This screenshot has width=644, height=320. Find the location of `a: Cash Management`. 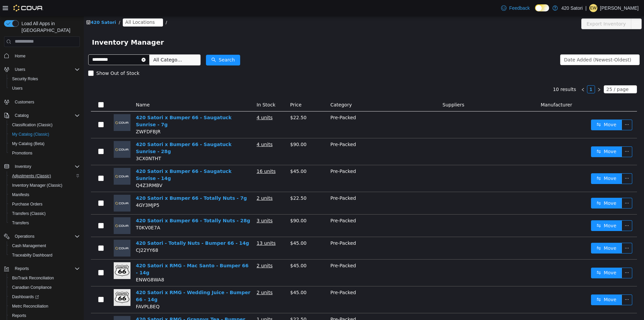

a: Cash Management is located at coordinates (29, 245).